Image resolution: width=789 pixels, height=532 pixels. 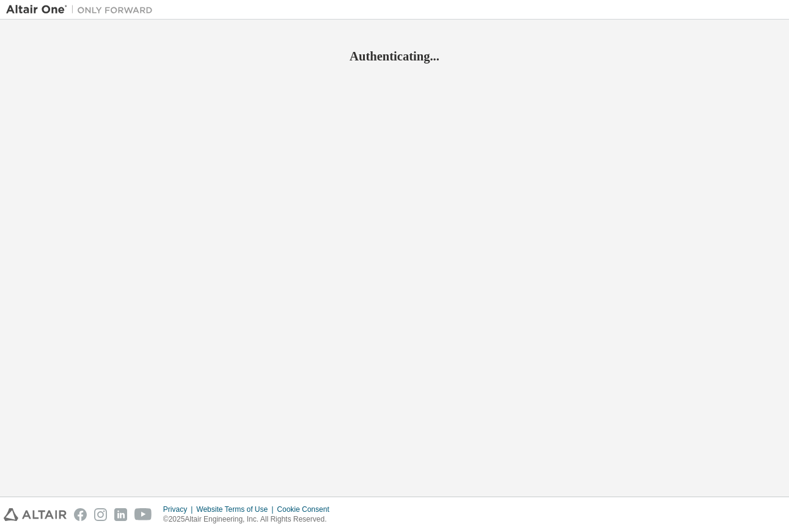 I want to click on img: instagram.svg, so click(x=100, y=514).